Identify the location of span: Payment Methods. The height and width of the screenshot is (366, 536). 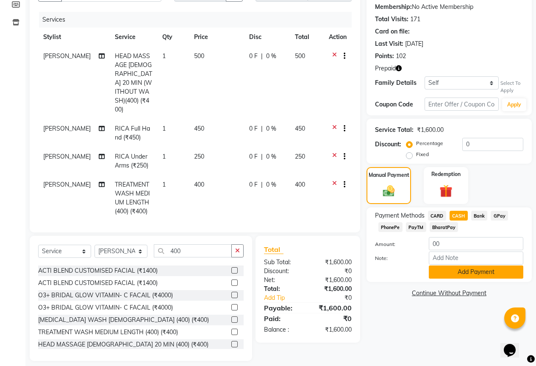
(400, 215).